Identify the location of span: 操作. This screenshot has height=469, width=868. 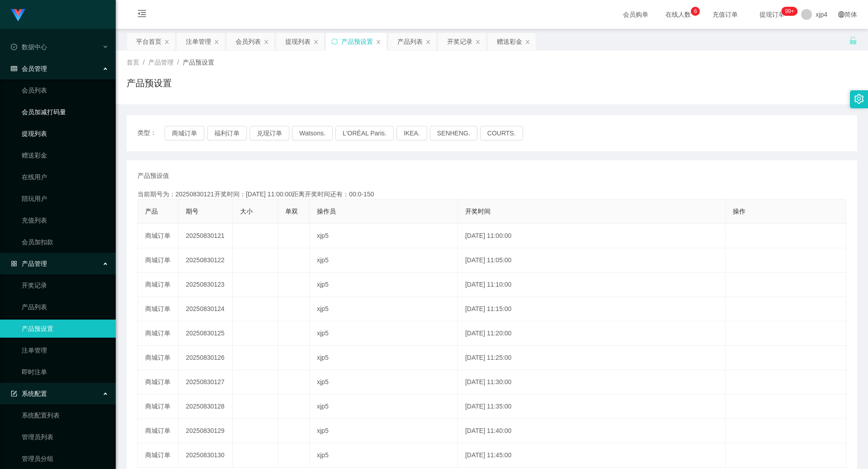
(739, 211).